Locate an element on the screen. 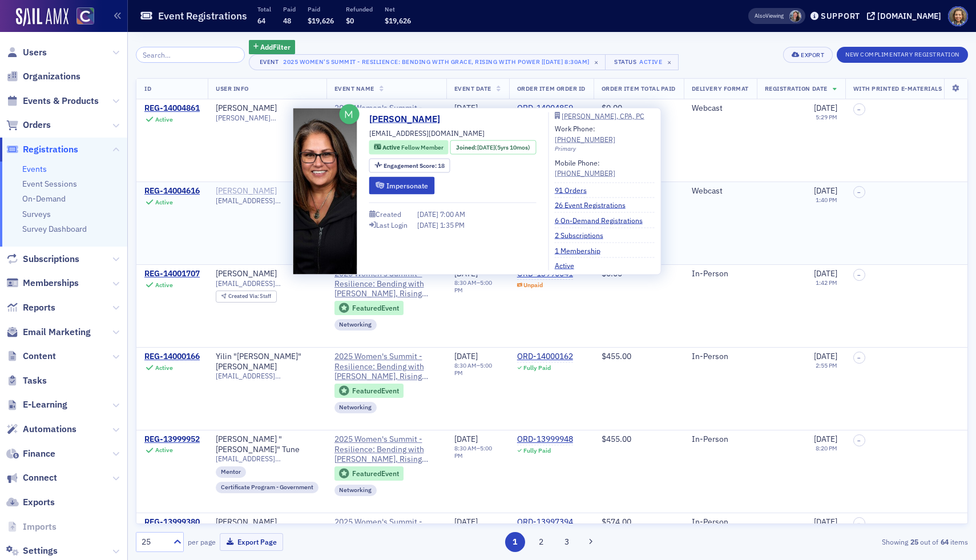  div: Joined: 2019-10-20 00:00:00 is located at coordinates (493, 147).